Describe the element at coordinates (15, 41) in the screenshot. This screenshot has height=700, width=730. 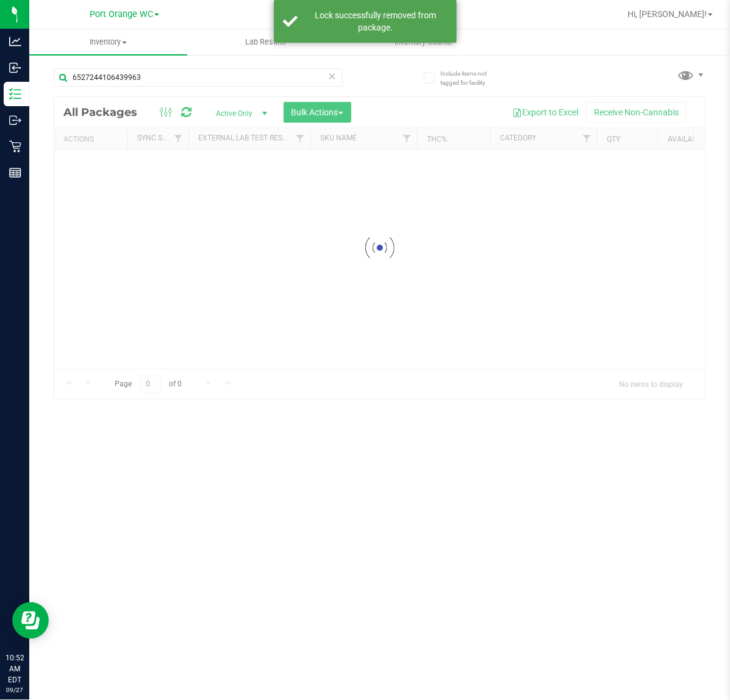
I see `inline-svg: Analytics` at that location.